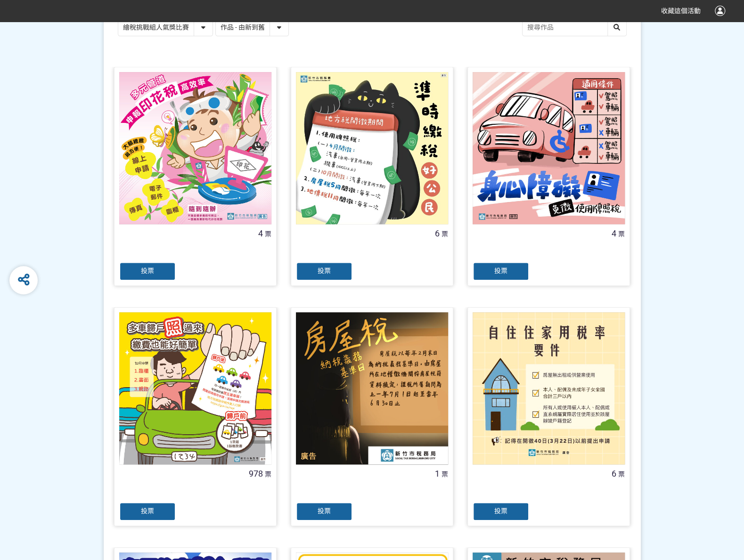 The image size is (744, 560). What do you see at coordinates (195, 416) in the screenshot?
I see `a: 978票投票` at bounding box center [195, 416].